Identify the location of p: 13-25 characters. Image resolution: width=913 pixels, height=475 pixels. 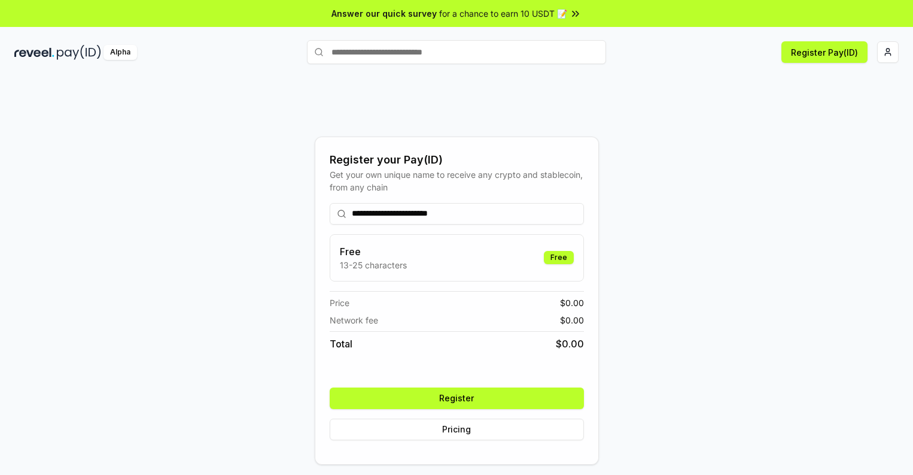
(373, 265).